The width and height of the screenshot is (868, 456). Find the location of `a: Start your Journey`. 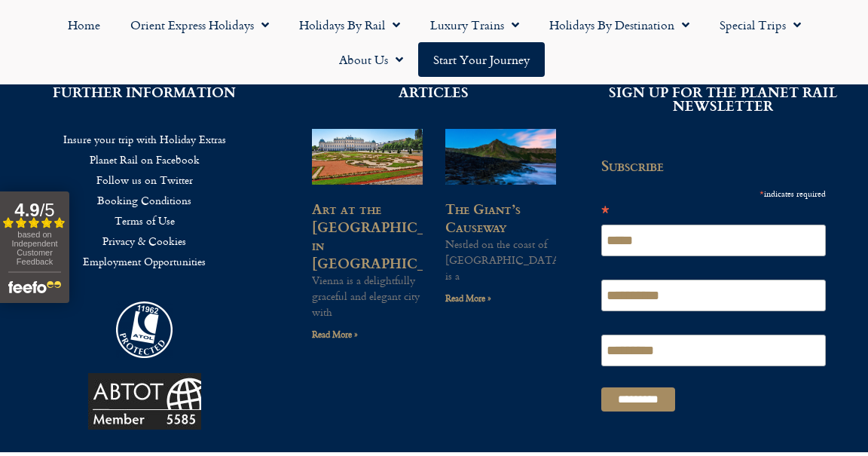

a: Start your Journey is located at coordinates (481, 59).